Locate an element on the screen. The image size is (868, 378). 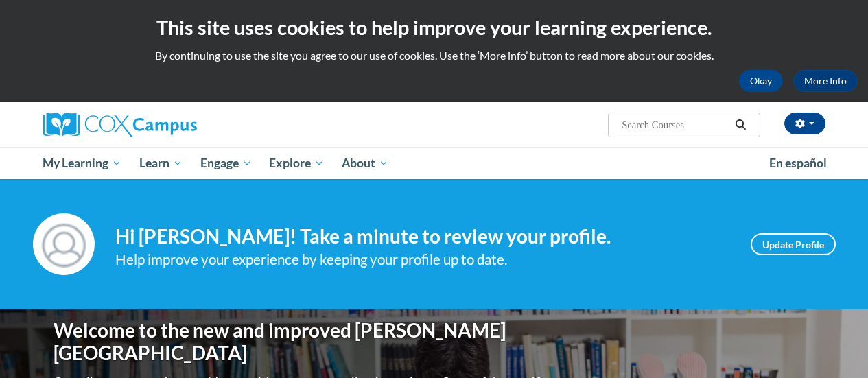
a: Engage is located at coordinates (225, 163).